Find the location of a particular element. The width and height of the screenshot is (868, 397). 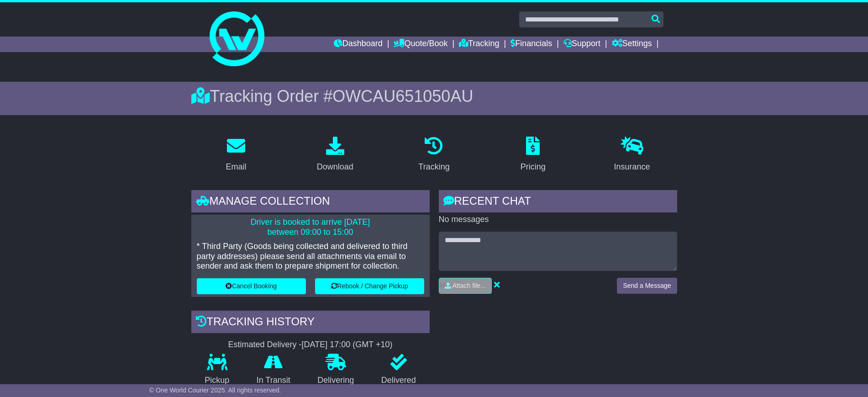

a: Settings is located at coordinates (632, 44).